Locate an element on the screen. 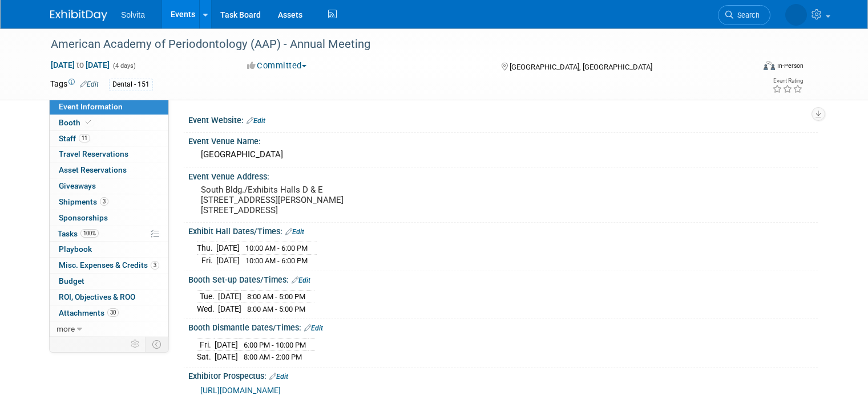 The height and width of the screenshot is (396, 868). div: In-Person is located at coordinates (790, 66).